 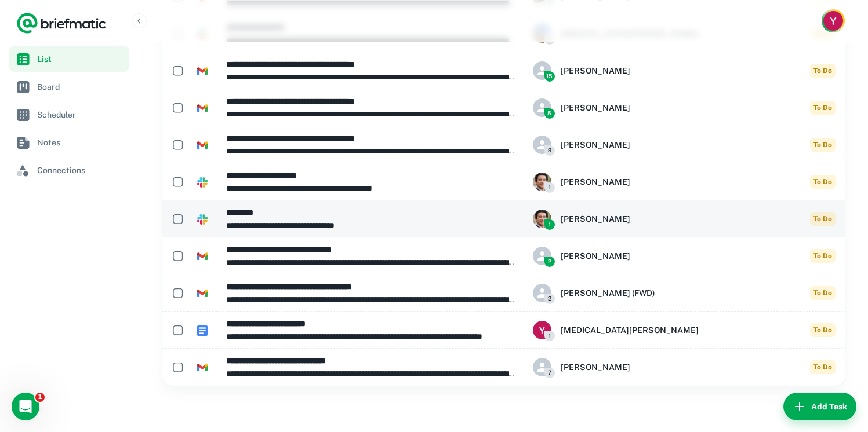 I want to click on span: 5, so click(x=550, y=113).